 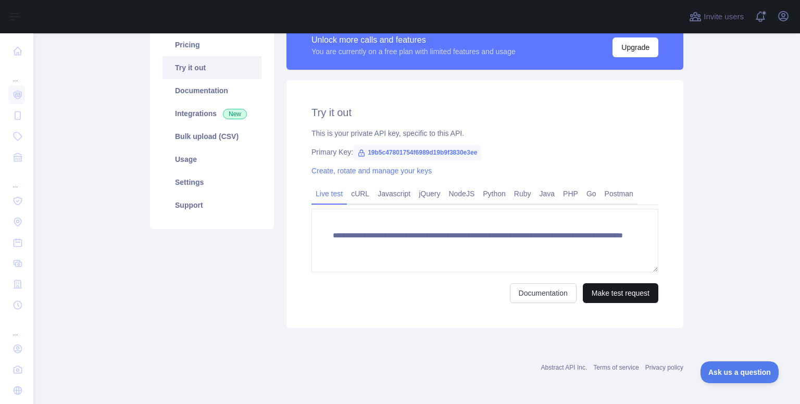 What do you see at coordinates (212, 114) in the screenshot?
I see `a: Integrations New` at bounding box center [212, 114].